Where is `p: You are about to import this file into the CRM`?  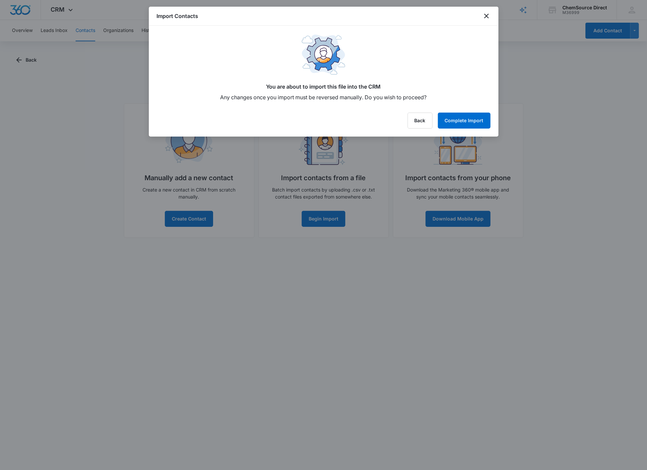 p: You are about to import this file into the CRM is located at coordinates (324, 87).